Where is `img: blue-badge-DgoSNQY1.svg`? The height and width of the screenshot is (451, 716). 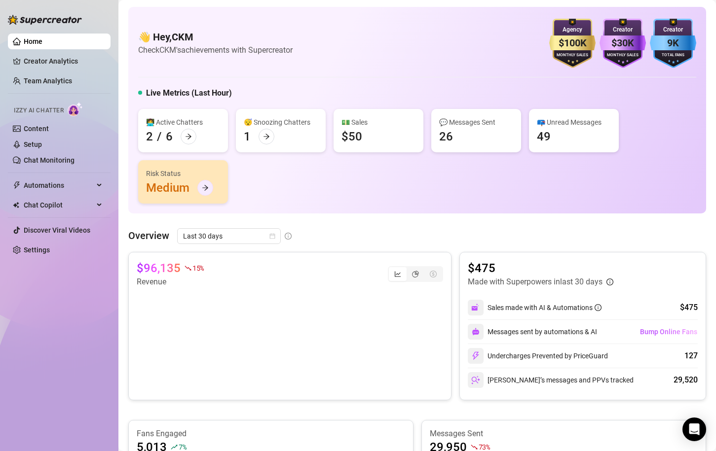
img: blue-badge-DgoSNQY1.svg is located at coordinates (673, 43).